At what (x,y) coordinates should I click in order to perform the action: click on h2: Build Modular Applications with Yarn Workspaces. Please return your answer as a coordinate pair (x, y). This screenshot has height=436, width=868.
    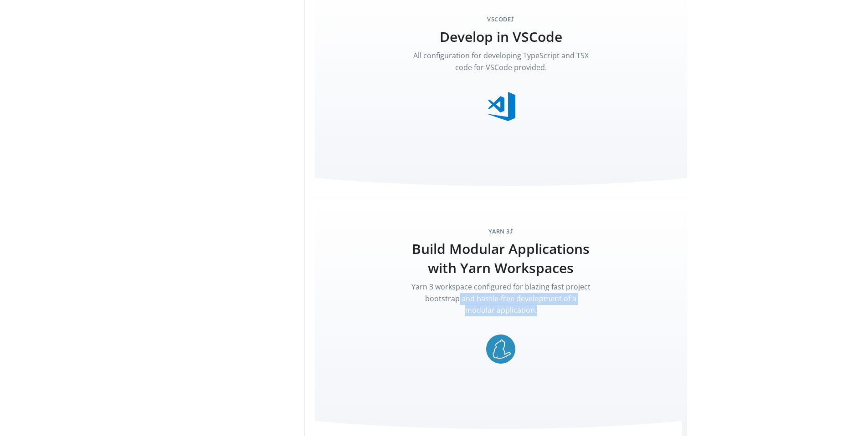
    Looking at the image, I should click on (501, 259).